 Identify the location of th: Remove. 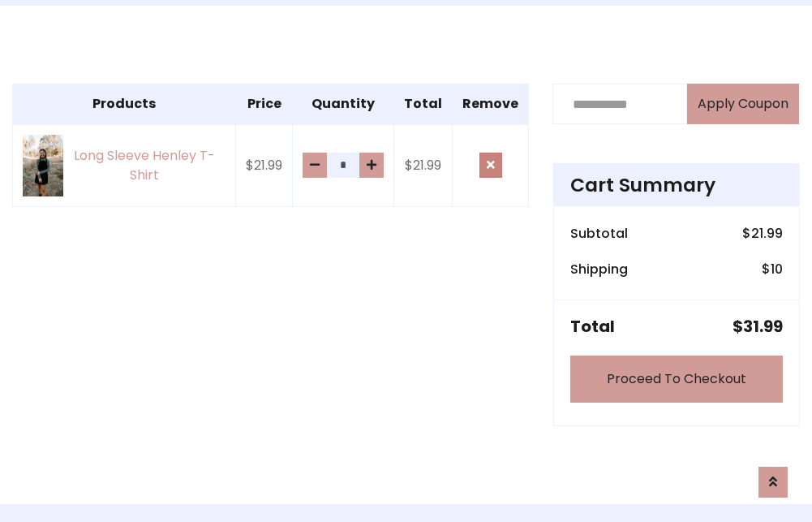
(491, 105).